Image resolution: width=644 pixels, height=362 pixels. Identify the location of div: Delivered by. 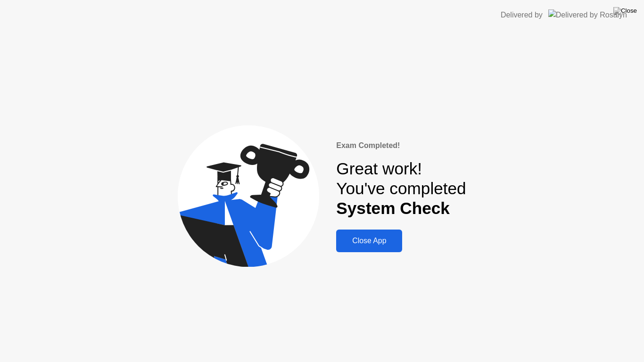
(521, 15).